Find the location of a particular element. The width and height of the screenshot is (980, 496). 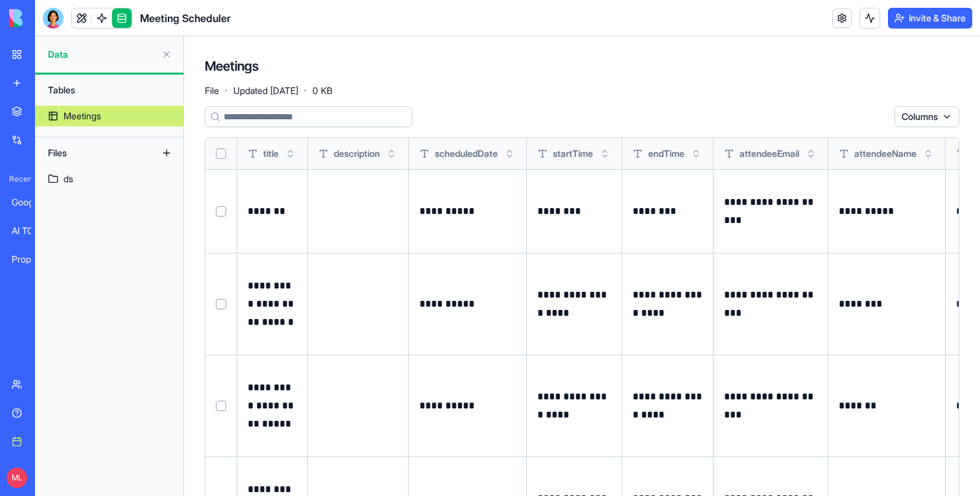

button: Columns is located at coordinates (927, 116).